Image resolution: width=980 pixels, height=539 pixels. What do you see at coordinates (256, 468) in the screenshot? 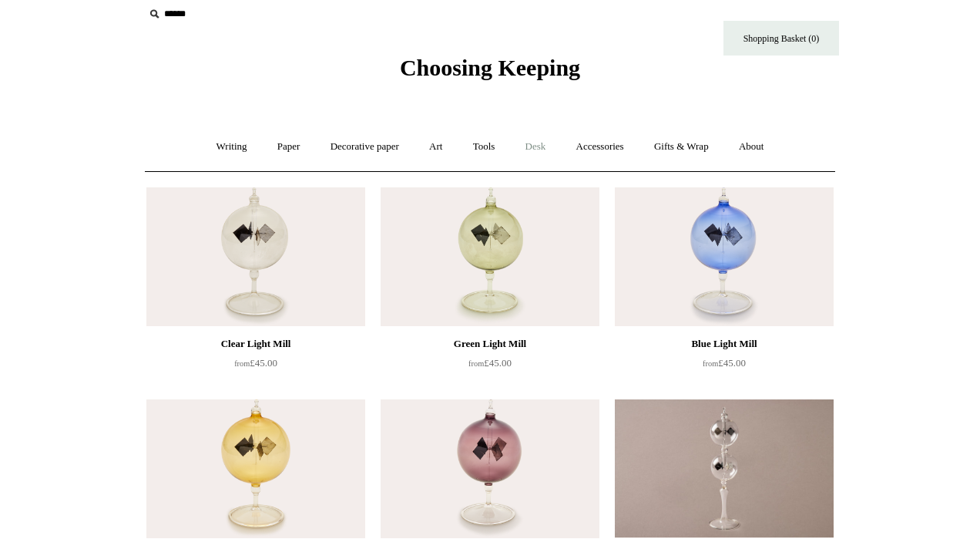
I see `a: Yellow Light Mill Yellow Light Mill` at bounding box center [256, 468].